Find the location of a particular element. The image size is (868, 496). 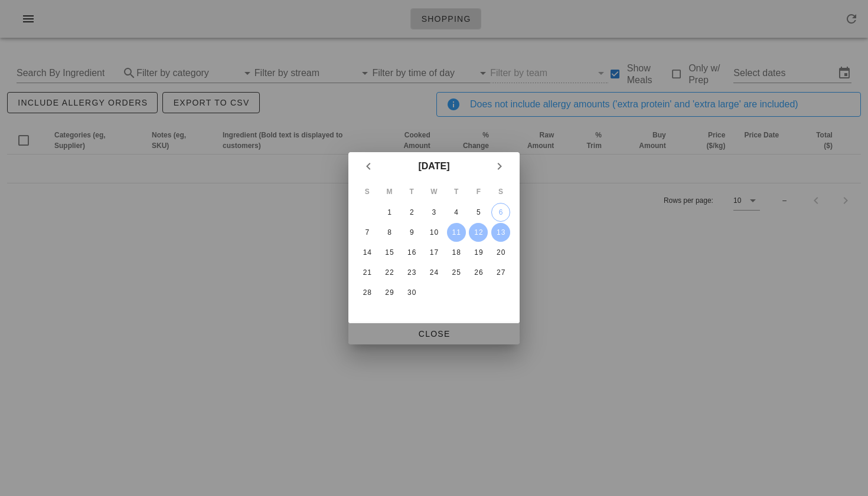

button: 9 is located at coordinates (411, 233).